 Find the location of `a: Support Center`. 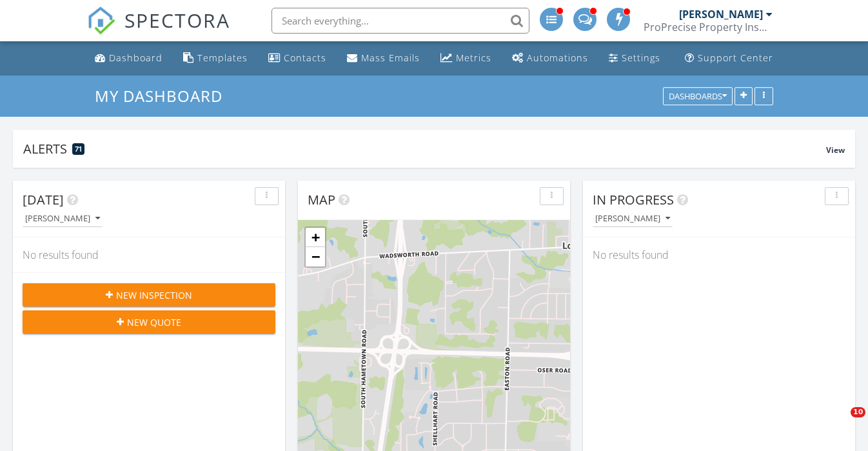

a: Support Center is located at coordinates (728, 58).